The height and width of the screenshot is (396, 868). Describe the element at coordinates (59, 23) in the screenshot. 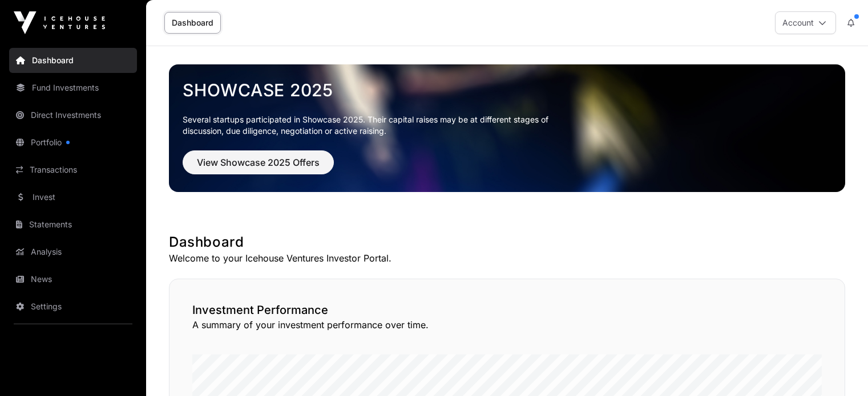

I see `img: Icehouse Ventures Logo` at that location.